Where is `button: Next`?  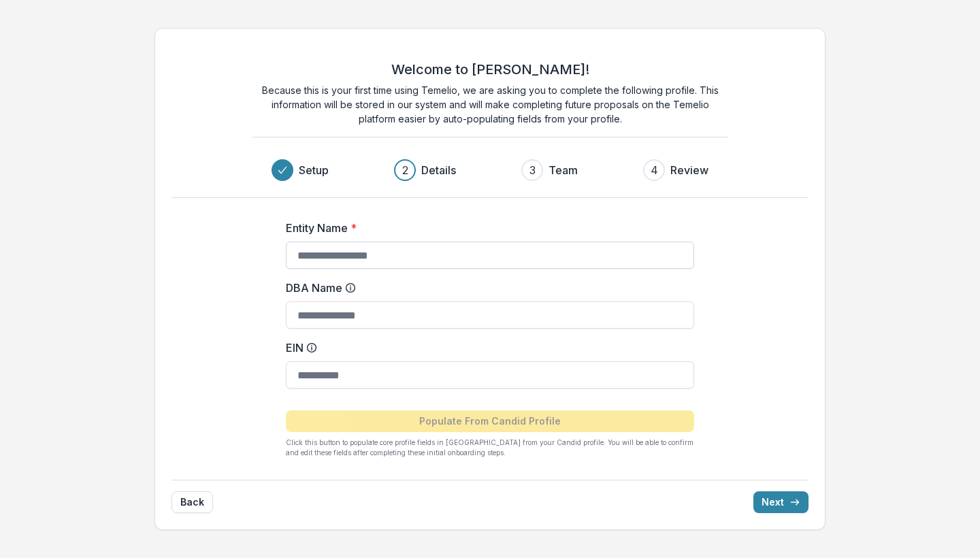 button: Next is located at coordinates (781, 502).